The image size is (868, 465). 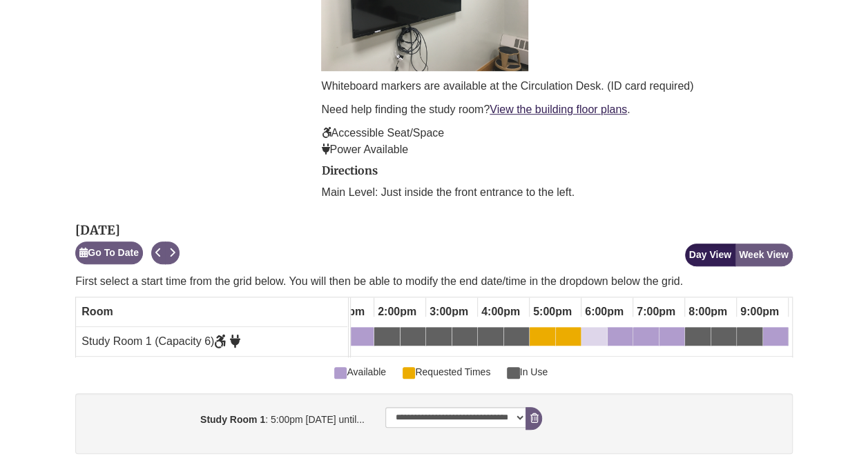 What do you see at coordinates (557, 110) in the screenshot?
I see `p: Need help finding the study room? .` at bounding box center [557, 110].